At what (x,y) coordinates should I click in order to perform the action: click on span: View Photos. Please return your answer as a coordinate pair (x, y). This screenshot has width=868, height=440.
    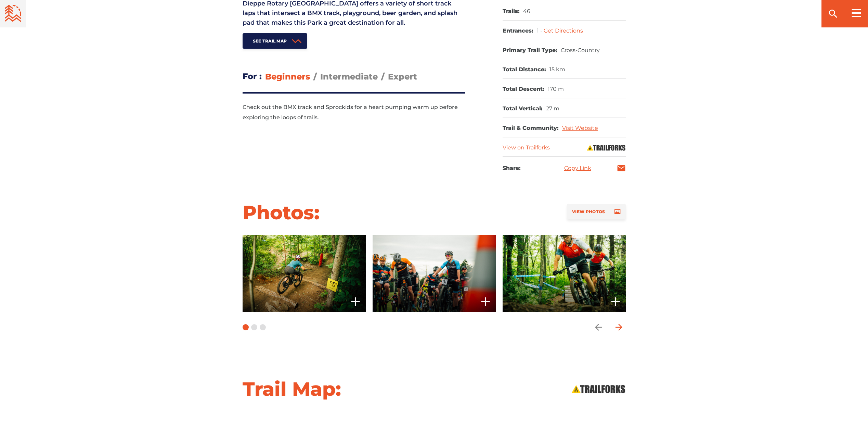
    Looking at the image, I should click on (588, 211).